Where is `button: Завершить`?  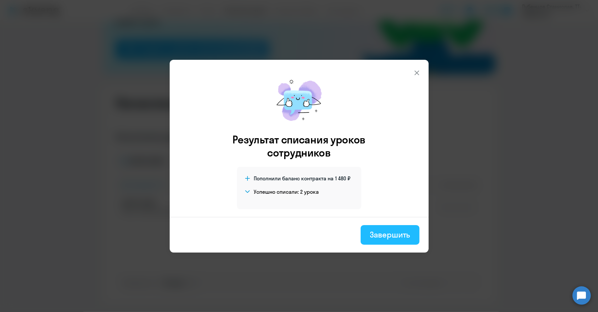 button: Завершить is located at coordinates (390, 235).